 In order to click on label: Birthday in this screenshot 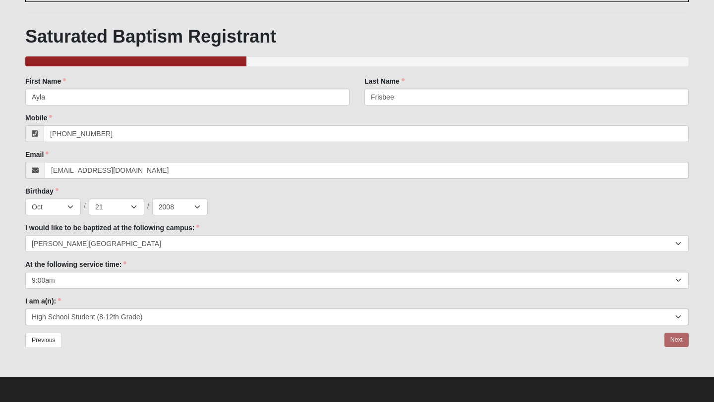, I will do `click(42, 191)`.